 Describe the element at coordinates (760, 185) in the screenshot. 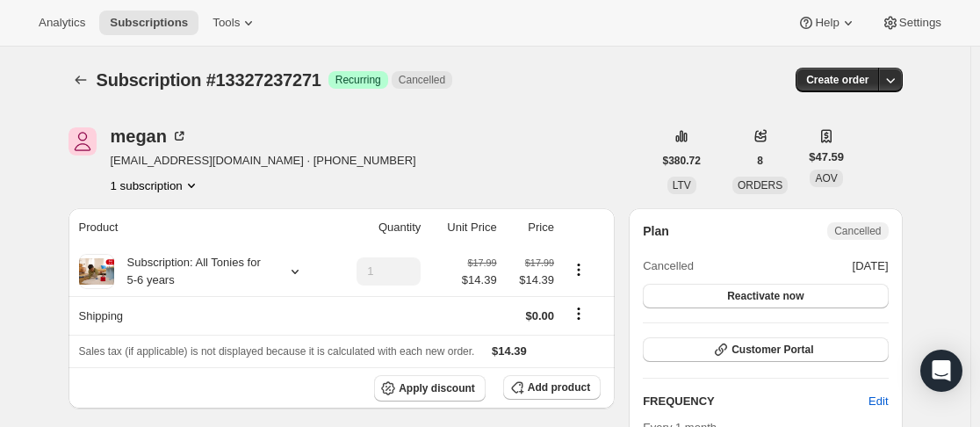

I see `span: ORDERS` at that location.